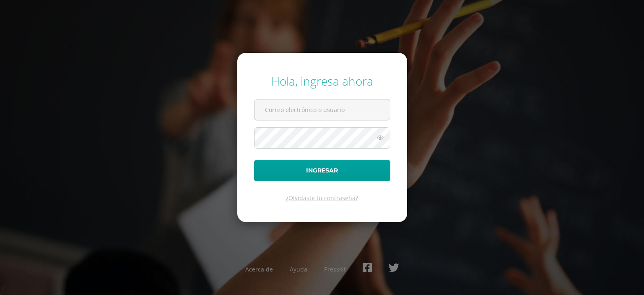 The height and width of the screenshot is (295, 644). Describe the element at coordinates (322, 171) in the screenshot. I see `button: Ingresar` at that location.